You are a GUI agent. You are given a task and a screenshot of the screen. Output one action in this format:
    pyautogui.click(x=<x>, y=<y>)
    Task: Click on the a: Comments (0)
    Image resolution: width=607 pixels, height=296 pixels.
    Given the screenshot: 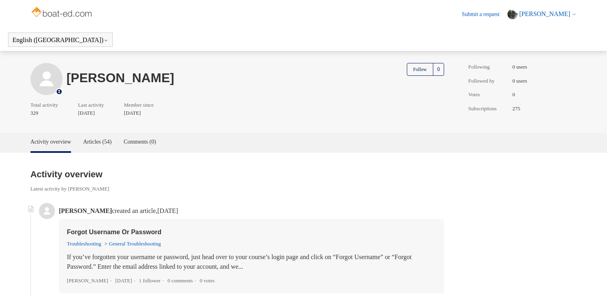 What is the action you would take?
    pyautogui.click(x=140, y=142)
    